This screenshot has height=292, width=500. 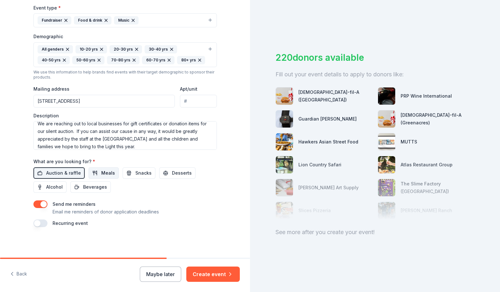 I want to click on div: 40-50 yrs, so click(x=53, y=60).